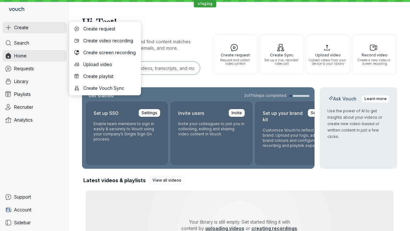 This screenshot has height=231, width=410. What do you see at coordinates (375, 54) in the screenshot?
I see `button: Record videoCreate a new video or screen recording` at bounding box center [375, 54].